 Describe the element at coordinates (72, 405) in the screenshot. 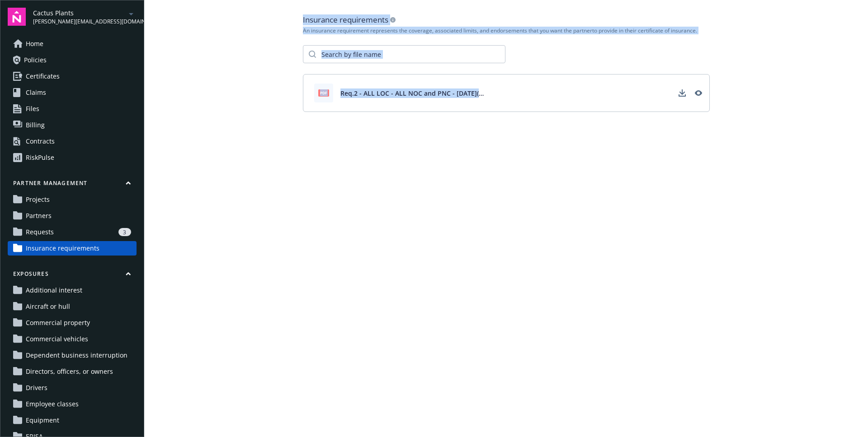

I see `a: Employee classes` at that location.